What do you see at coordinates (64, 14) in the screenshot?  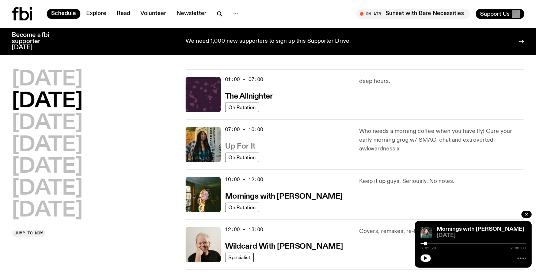 I see `a: Schedule` at bounding box center [64, 14].